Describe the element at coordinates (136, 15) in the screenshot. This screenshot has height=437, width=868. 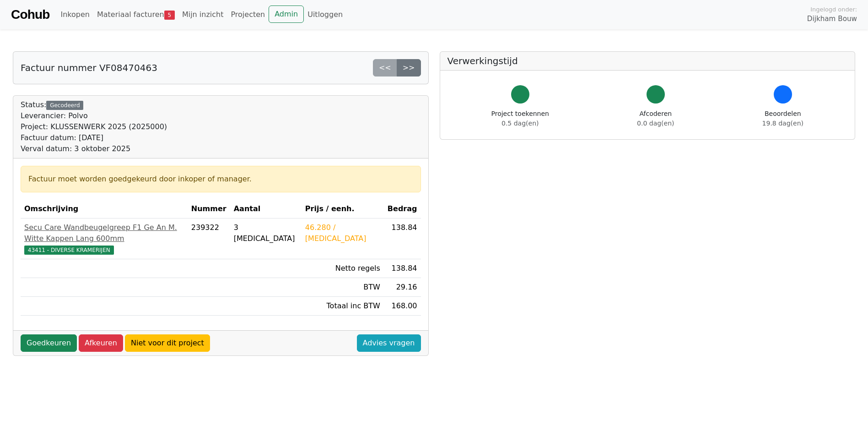
I see `a: Materiaal facturen5` at that location.